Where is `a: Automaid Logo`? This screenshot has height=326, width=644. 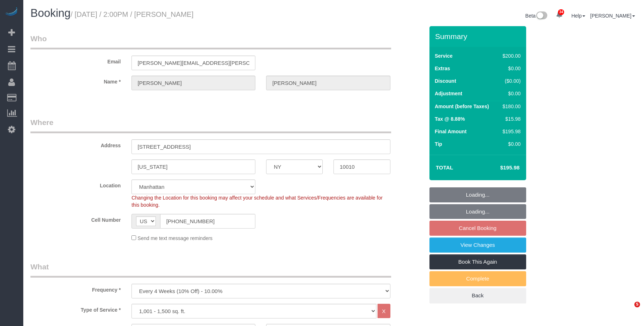
a: Automaid Logo is located at coordinates (11, 12).